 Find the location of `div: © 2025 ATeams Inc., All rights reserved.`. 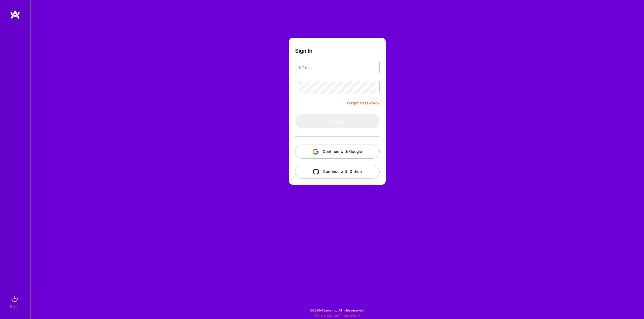

div: © 2025 ATeams Inc., All rights reserved. is located at coordinates (337, 311).